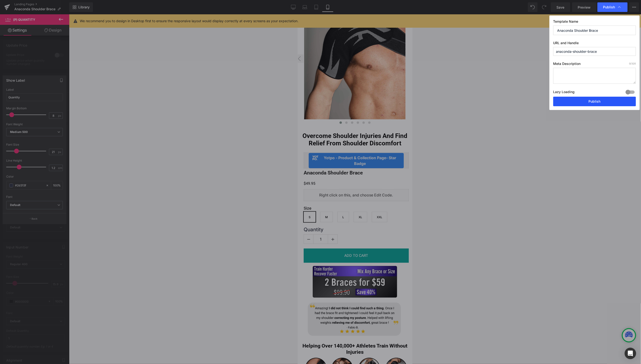  What do you see at coordinates (595, 65) in the screenshot?
I see `label: Meta Description` at bounding box center [595, 65].